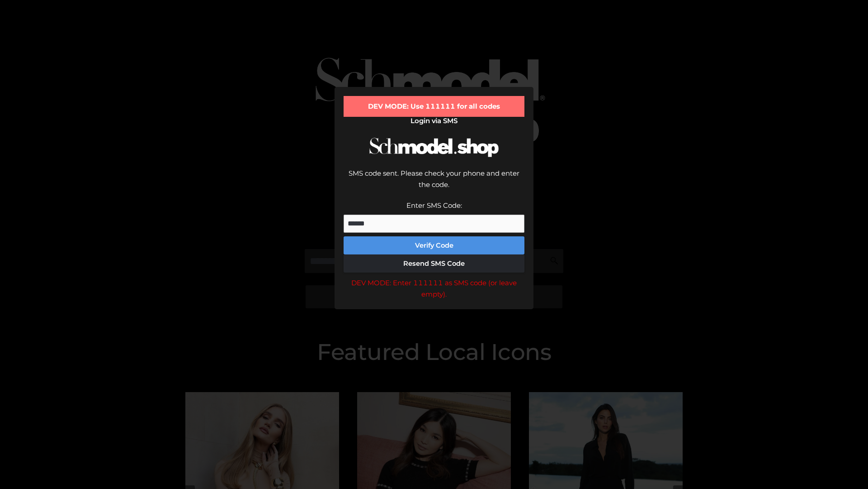 The width and height of the screenshot is (868, 489). I want to click on div: SMS code sent. Please check your phone and enter the code., so click(434, 183).